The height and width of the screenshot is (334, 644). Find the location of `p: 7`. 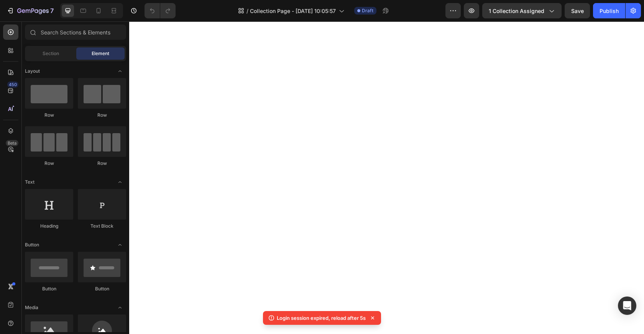

p: 7 is located at coordinates (51, 11).